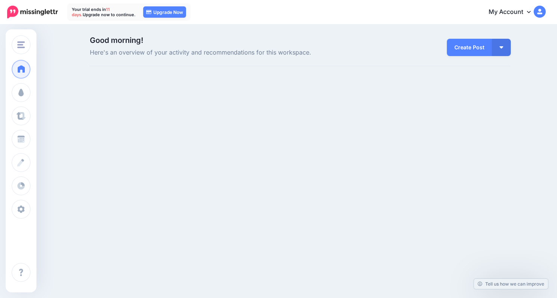 The width and height of the screenshot is (557, 298). What do you see at coordinates (513, 12) in the screenshot?
I see `a: My Account` at bounding box center [513, 12].